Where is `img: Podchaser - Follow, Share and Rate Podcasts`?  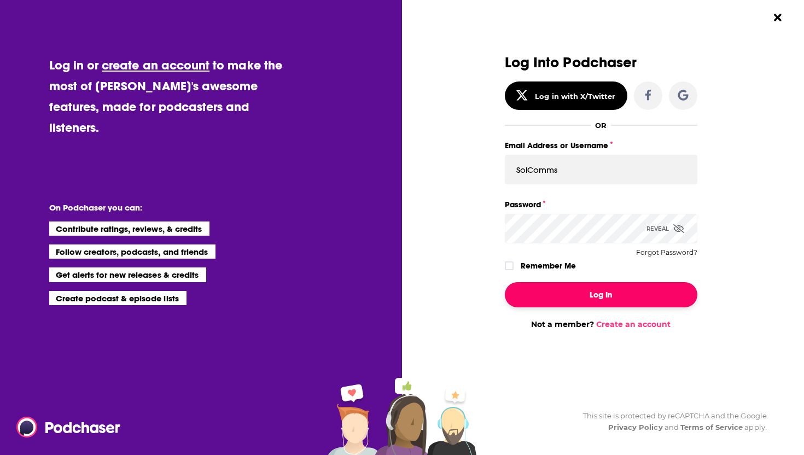 img: Podchaser - Follow, Share and Rate Podcasts is located at coordinates (69, 427).